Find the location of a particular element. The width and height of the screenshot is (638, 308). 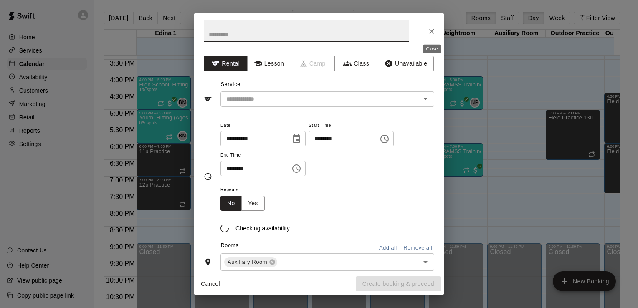

button: No is located at coordinates (231, 203).